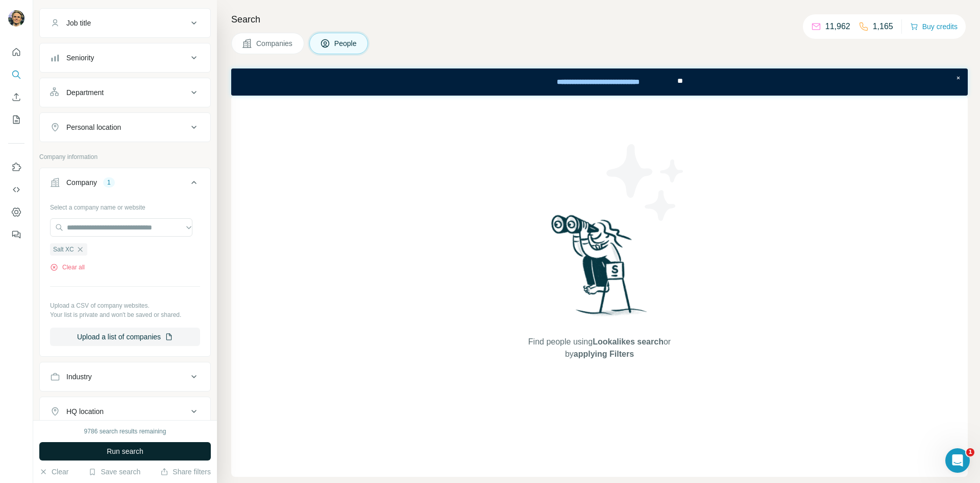 This screenshot has height=483, width=980. What do you see at coordinates (125, 58) in the screenshot?
I see `button: Seniority` at bounding box center [125, 58].